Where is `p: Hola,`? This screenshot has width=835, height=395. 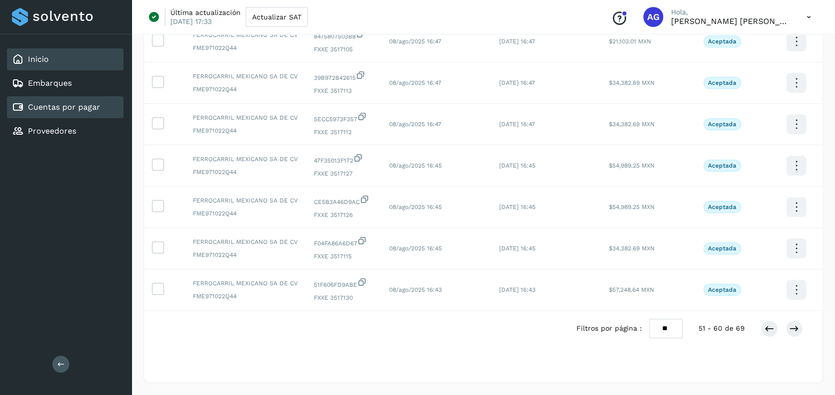
p: Hola, is located at coordinates (731, 12).